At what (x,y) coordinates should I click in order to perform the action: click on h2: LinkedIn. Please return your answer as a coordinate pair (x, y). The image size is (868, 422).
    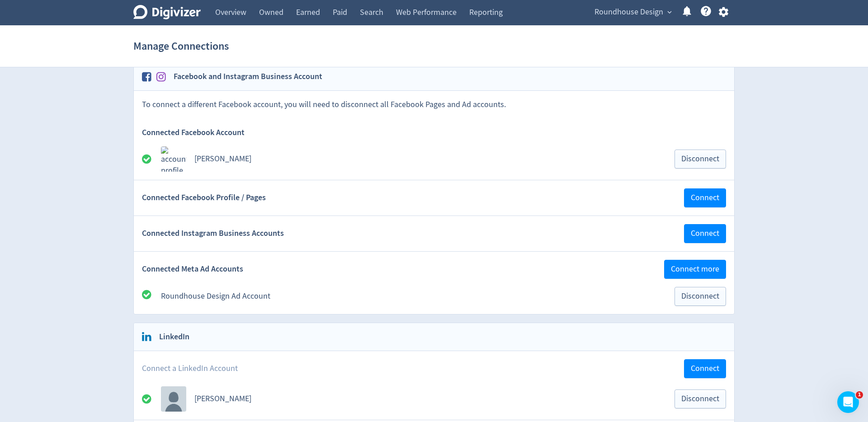
    Looking at the image, I should click on (171, 337).